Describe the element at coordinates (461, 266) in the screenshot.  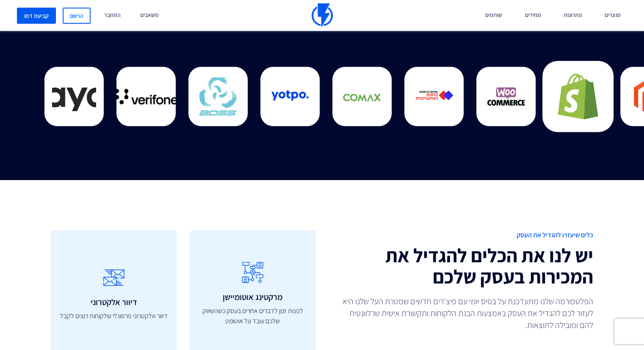
I see `h2: יש לנו את הכלים להגדיל את המכירות בעסק שלכם` at that location.